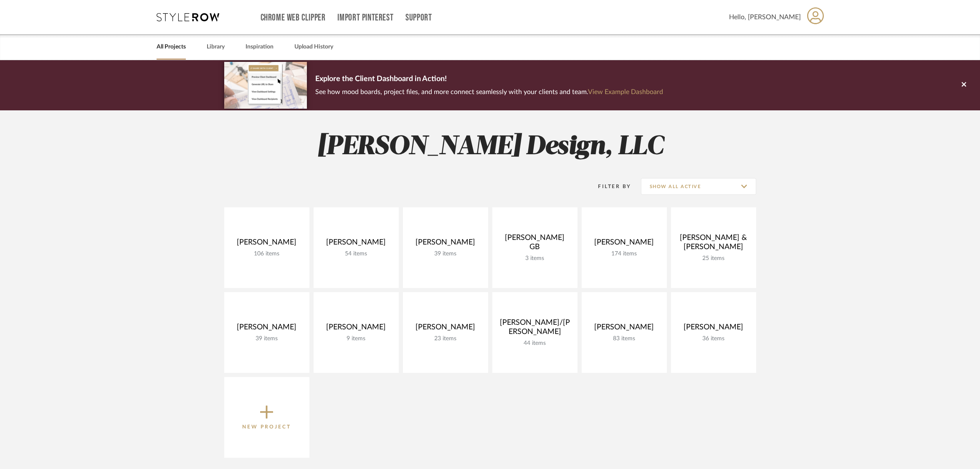 The width and height of the screenshot is (980, 469). I want to click on a: Inspiration, so click(259, 47).